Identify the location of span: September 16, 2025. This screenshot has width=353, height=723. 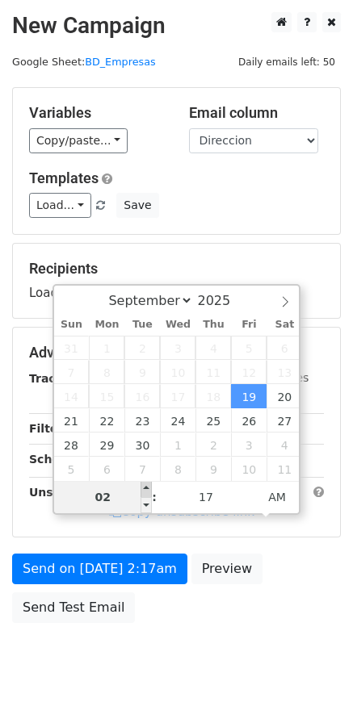
(142, 396).